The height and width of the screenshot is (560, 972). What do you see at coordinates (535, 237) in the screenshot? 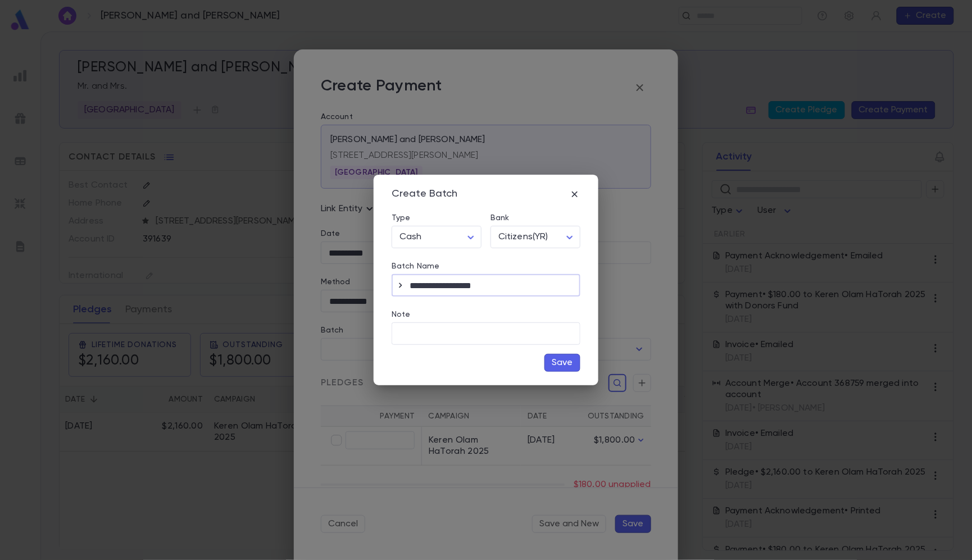
I see `div: Citizens(YR)` at bounding box center [535, 237].